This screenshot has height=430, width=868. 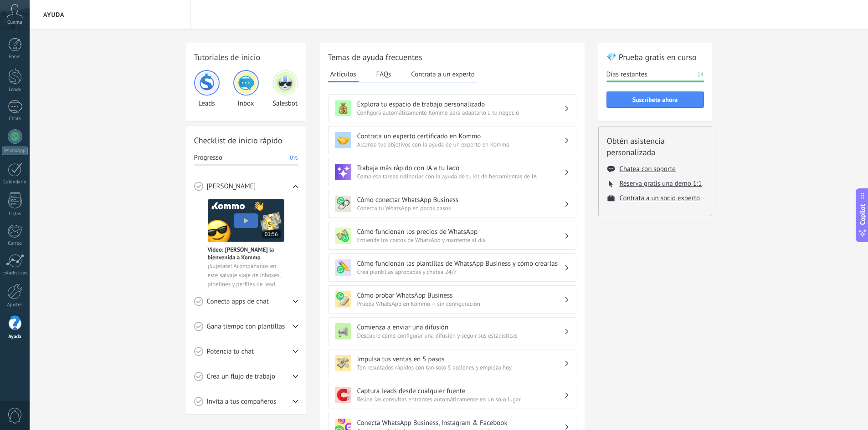 What do you see at coordinates (655, 100) in the screenshot?
I see `button: Suscríbete ahora` at bounding box center [655, 100].